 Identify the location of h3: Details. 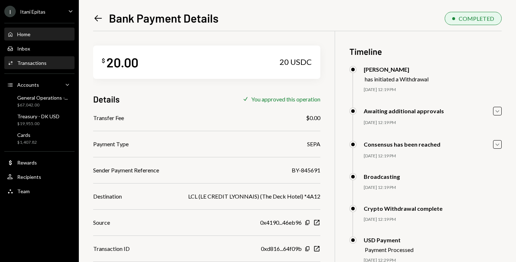
(106, 99).